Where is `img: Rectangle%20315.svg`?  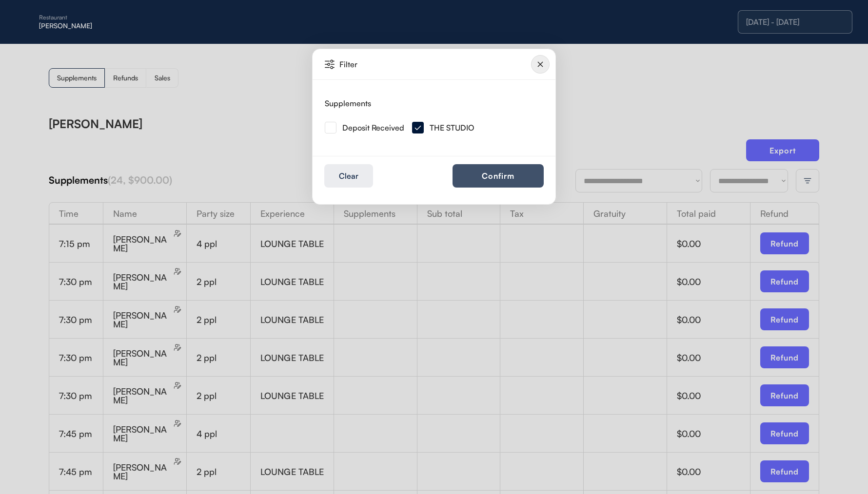 img: Rectangle%20315.svg is located at coordinates (331, 128).